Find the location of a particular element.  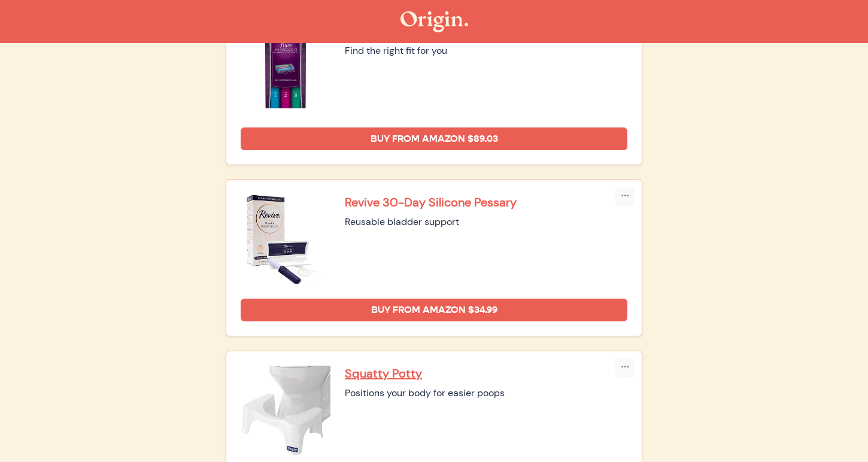

img: Revive 30-Day Silicone Pessary is located at coordinates (285, 239).